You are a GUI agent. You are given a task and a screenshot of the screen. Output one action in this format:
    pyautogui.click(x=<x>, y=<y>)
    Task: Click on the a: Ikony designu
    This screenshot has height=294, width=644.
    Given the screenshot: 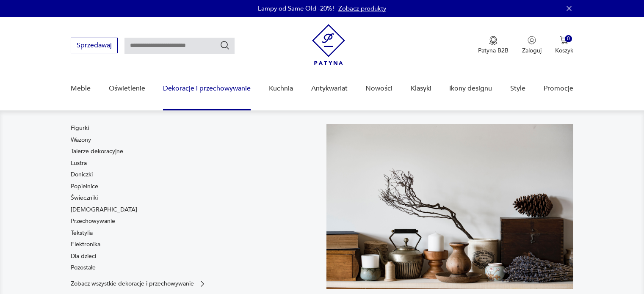 What is the action you would take?
    pyautogui.click(x=471, y=89)
    